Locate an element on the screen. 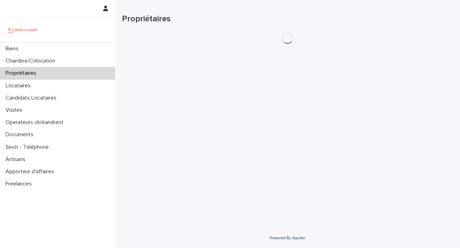  p: Candidats Locataires is located at coordinates (32, 98).